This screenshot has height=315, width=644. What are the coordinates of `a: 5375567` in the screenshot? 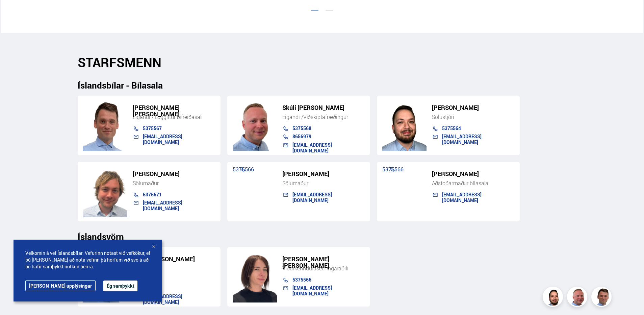 It's located at (152, 128).